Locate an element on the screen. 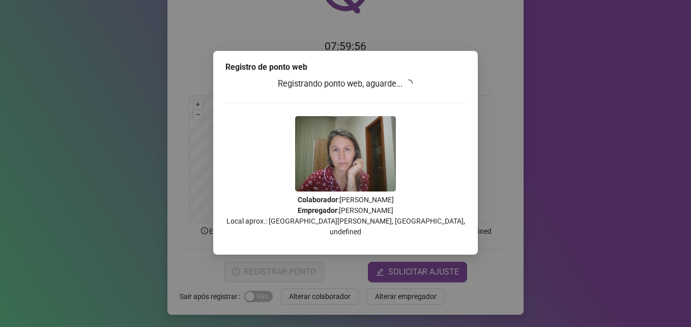 The image size is (691, 327). h3: Registrando ponto web, aguarde... is located at coordinates (345, 84).